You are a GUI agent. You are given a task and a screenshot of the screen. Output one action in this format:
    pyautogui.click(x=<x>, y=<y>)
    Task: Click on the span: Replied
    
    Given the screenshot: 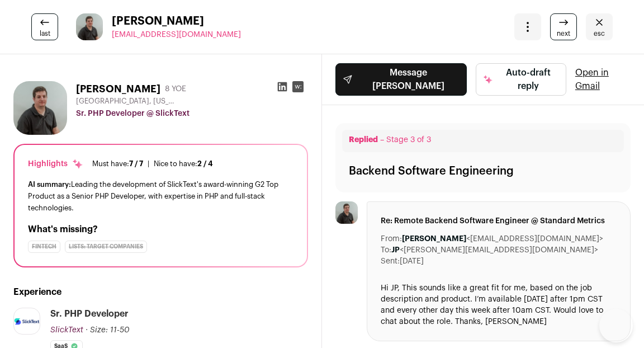 What is the action you would take?
    pyautogui.click(x=363, y=140)
    